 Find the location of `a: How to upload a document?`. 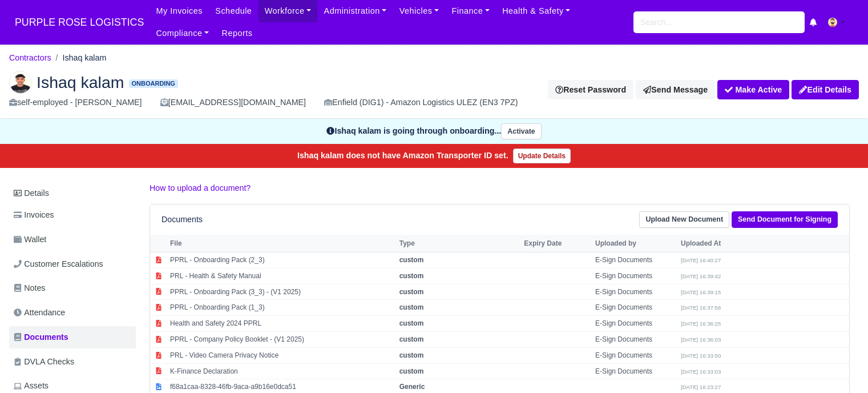

a: How to upload a document? is located at coordinates (200, 188).